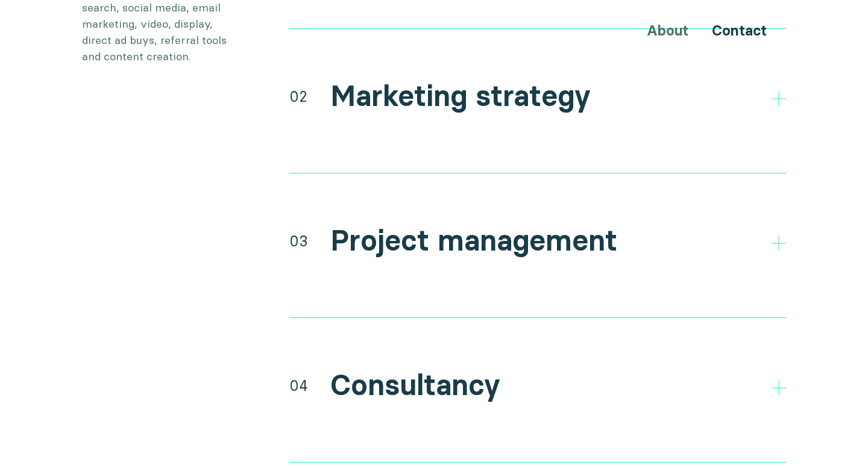 The height and width of the screenshot is (468, 868). I want to click on h2: Marketing strategy, so click(460, 96).